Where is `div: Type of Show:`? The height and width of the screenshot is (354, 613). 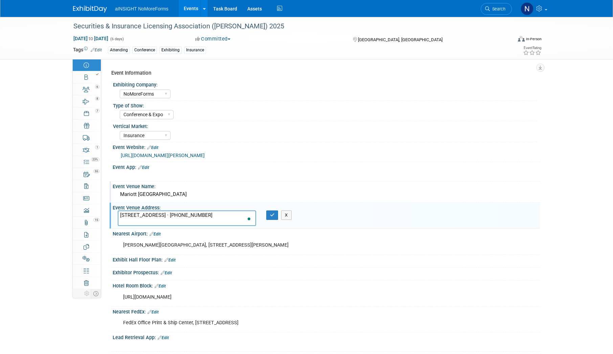
div: Type of Show: is located at coordinates (325, 105).